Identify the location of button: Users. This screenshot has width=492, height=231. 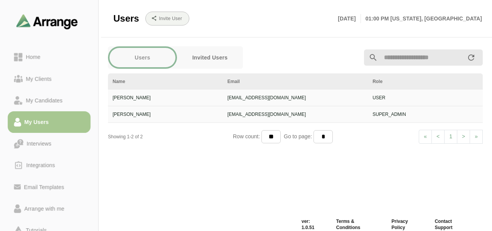
(142, 57).